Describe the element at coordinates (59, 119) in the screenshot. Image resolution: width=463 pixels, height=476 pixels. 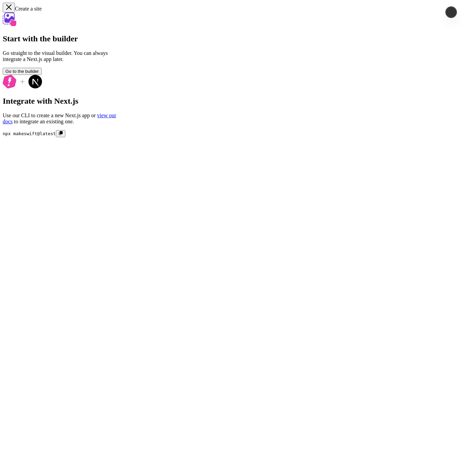
I see `p: Use our CLI to create a new Next.js app or to integrate an existing one.` at that location.